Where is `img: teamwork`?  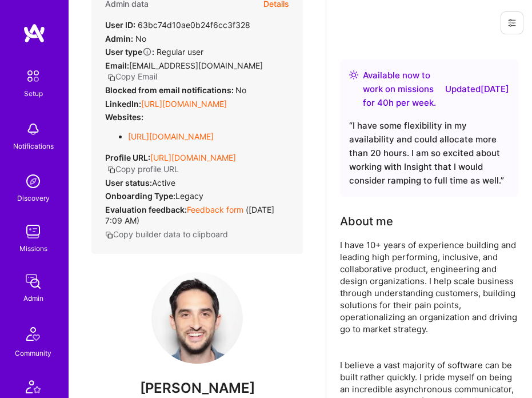 img: teamwork is located at coordinates (33, 231).